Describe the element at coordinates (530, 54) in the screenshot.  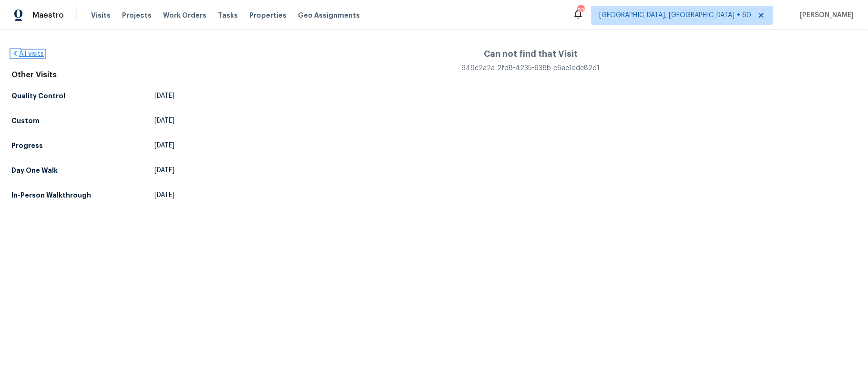
I see `h4: Can not find that Visit` at that location.